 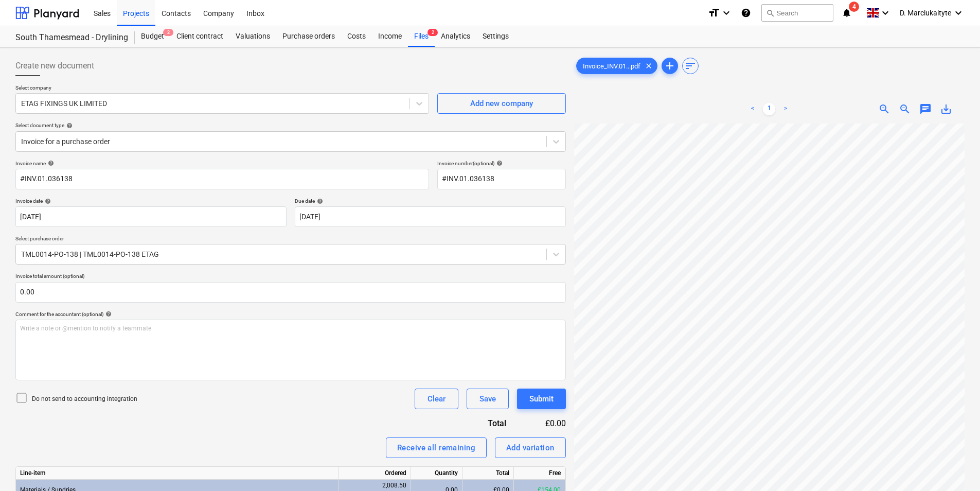 I want to click on div: Purchase orders, so click(x=309, y=37).